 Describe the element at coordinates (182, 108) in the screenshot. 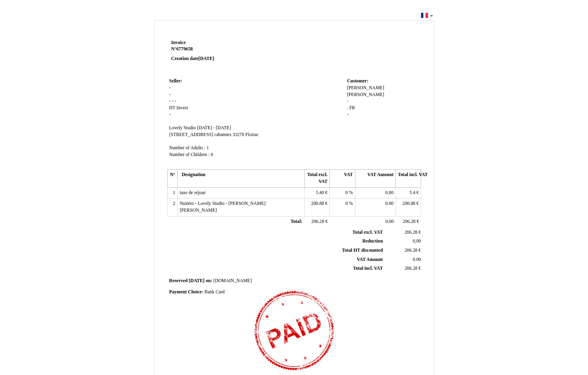

I see `span: Invest` at that location.